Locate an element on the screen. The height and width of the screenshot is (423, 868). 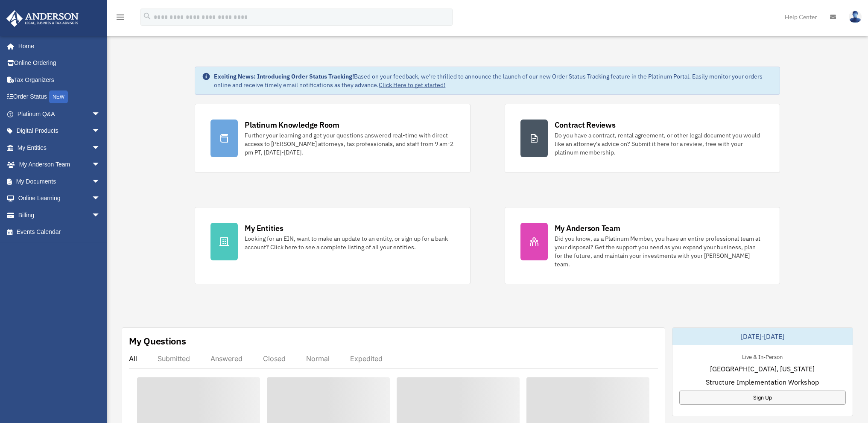
a: My Entitiesarrow_drop_down is located at coordinates (59, 148).